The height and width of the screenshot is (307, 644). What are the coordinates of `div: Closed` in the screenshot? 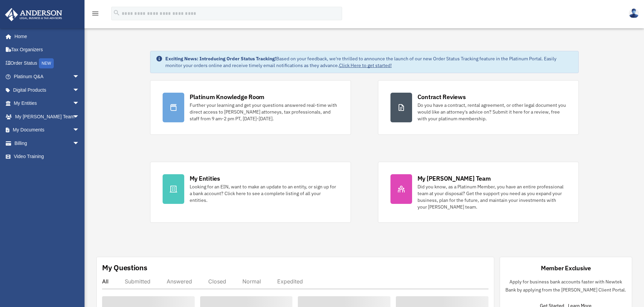 It's located at (217, 281).